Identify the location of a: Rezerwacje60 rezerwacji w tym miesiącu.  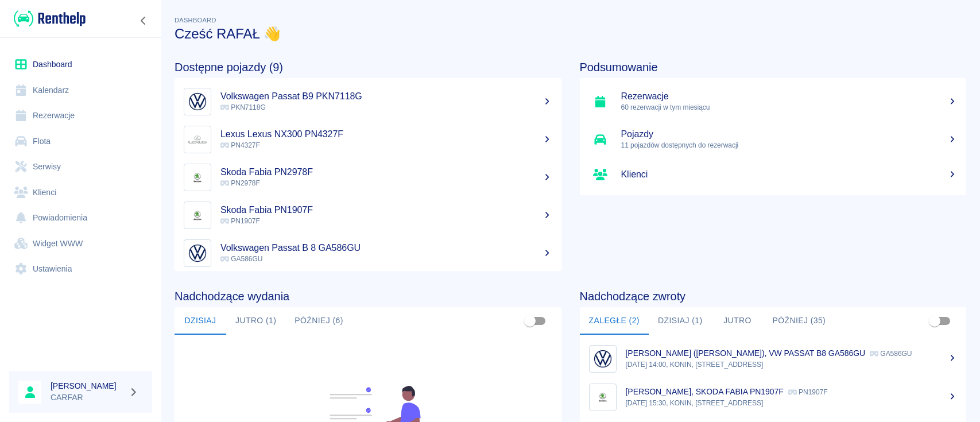
(773, 102).